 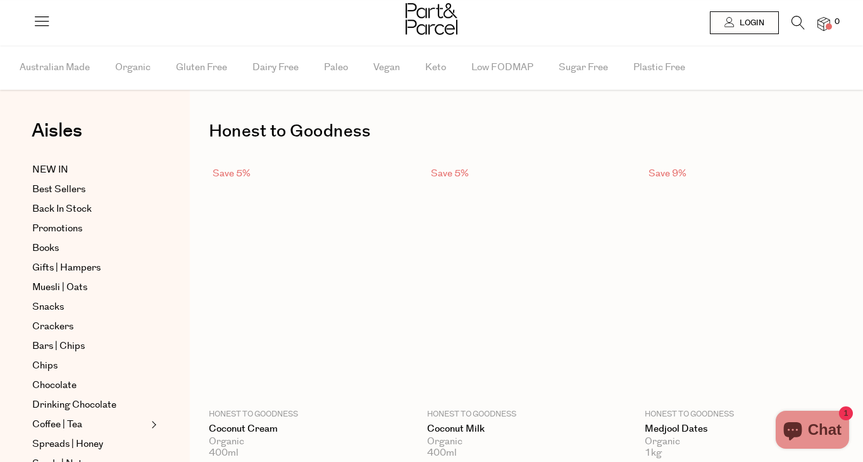 I want to click on span: Plastic Free, so click(x=659, y=68).